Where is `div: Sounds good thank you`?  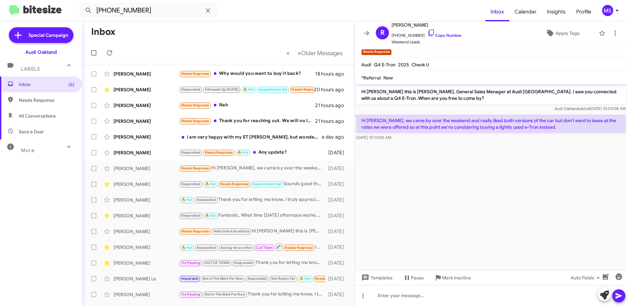 div: Sounds good thank you is located at coordinates (252, 184).